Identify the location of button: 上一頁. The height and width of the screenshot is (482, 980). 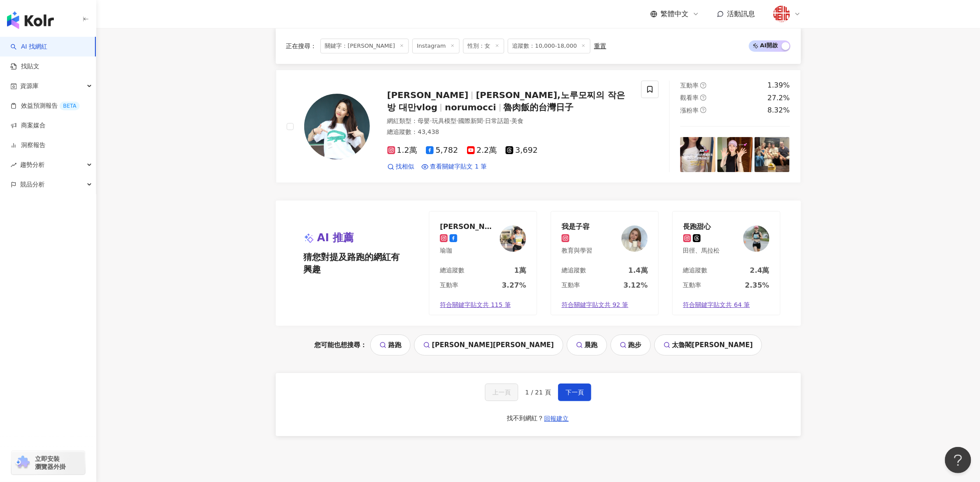
(502, 393).